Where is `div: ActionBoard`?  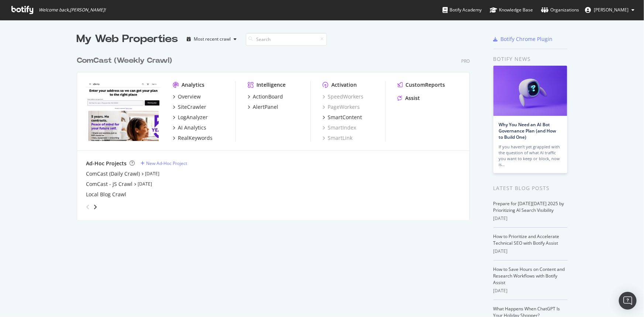 div: ActionBoard is located at coordinates (268, 97).